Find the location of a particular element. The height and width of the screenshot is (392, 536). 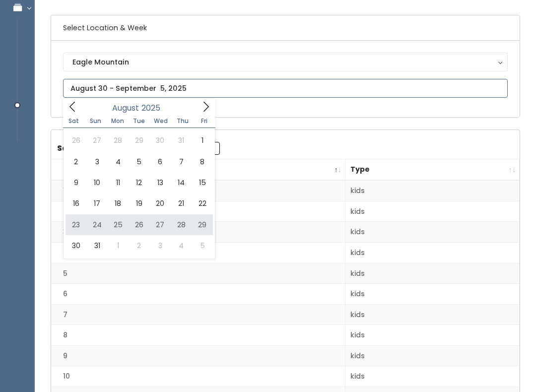

button: Eagle Mountain is located at coordinates (285, 62).